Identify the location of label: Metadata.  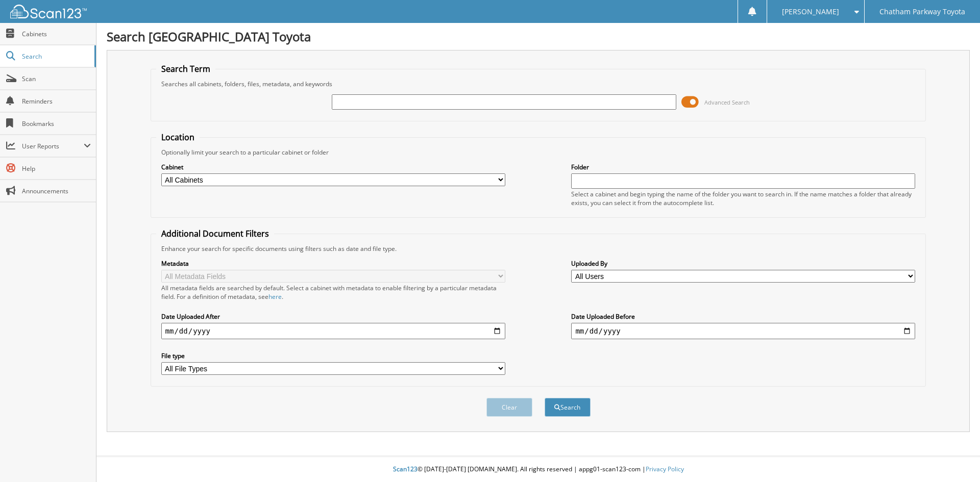
(333, 263).